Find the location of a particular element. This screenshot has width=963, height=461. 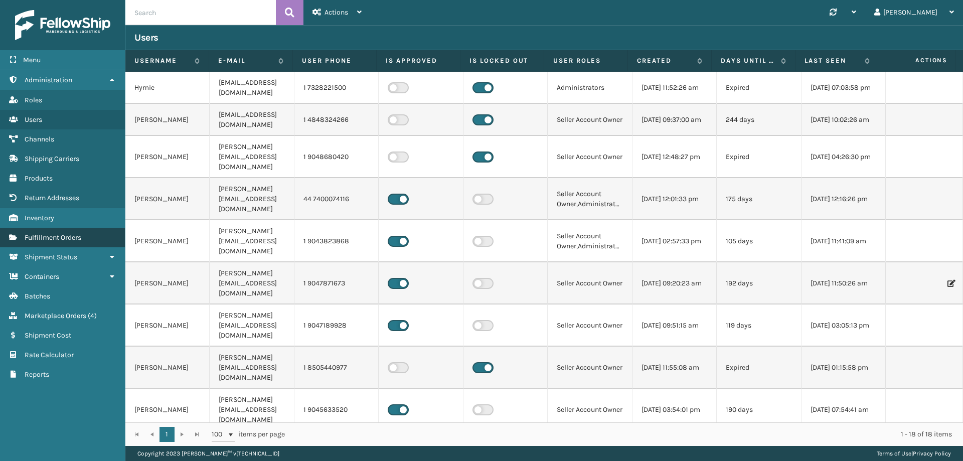

span: Roles is located at coordinates (33, 100).